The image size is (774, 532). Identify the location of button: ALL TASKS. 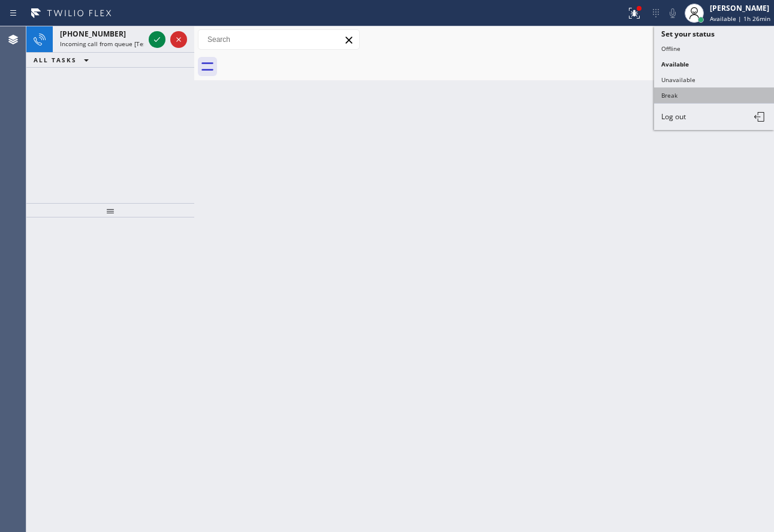
(63, 60).